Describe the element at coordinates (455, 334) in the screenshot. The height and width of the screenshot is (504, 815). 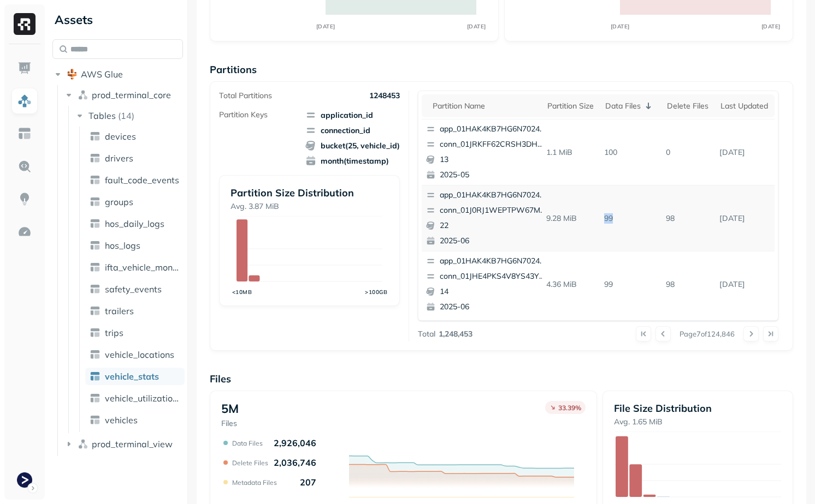
I see `p: 1,248,453` at that location.